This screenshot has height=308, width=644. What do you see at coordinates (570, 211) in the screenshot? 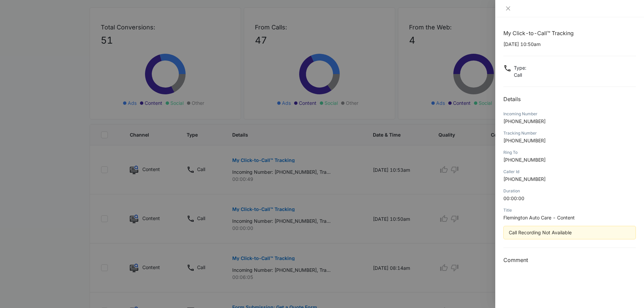
I see `div: Title` at bounding box center [570, 211].